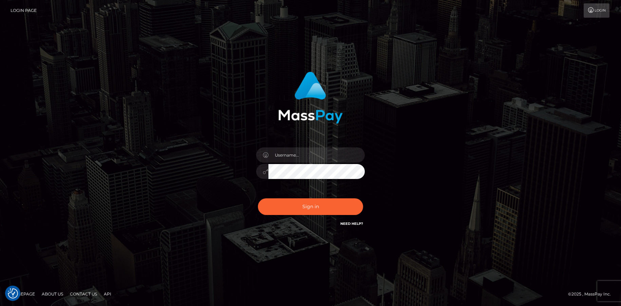 The width and height of the screenshot is (621, 306). What do you see at coordinates (84, 294) in the screenshot?
I see `a: Contact Us` at bounding box center [84, 294].